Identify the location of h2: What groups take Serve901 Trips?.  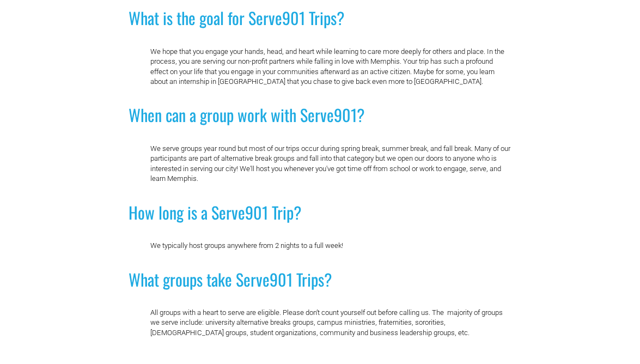
(320, 280).